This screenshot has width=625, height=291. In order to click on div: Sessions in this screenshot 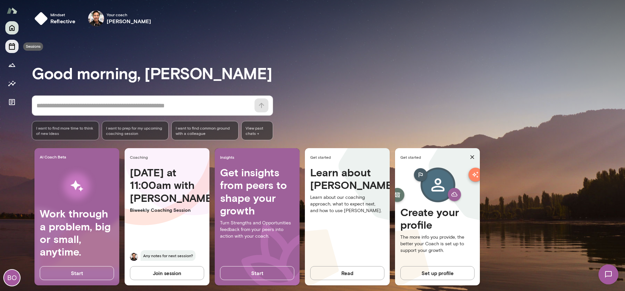, I will do `click(33, 46)`.